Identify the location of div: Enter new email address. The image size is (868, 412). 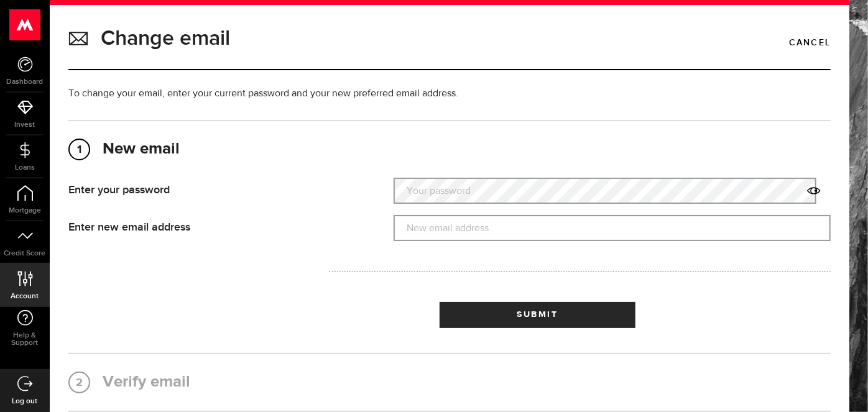
(221, 224).